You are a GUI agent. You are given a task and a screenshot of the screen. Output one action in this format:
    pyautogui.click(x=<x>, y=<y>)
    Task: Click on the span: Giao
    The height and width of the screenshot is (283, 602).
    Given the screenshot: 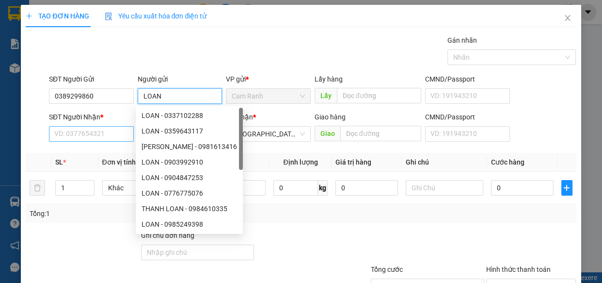 What is the action you would take?
    pyautogui.click(x=327, y=133)
    